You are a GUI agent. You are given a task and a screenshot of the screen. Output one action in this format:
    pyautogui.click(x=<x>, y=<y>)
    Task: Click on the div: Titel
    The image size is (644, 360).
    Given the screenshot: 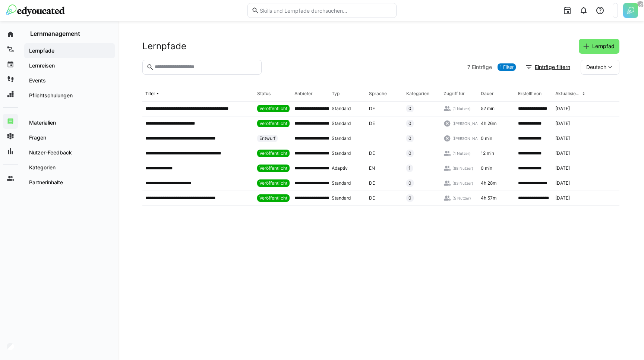 What is the action you would take?
    pyautogui.click(x=150, y=93)
    